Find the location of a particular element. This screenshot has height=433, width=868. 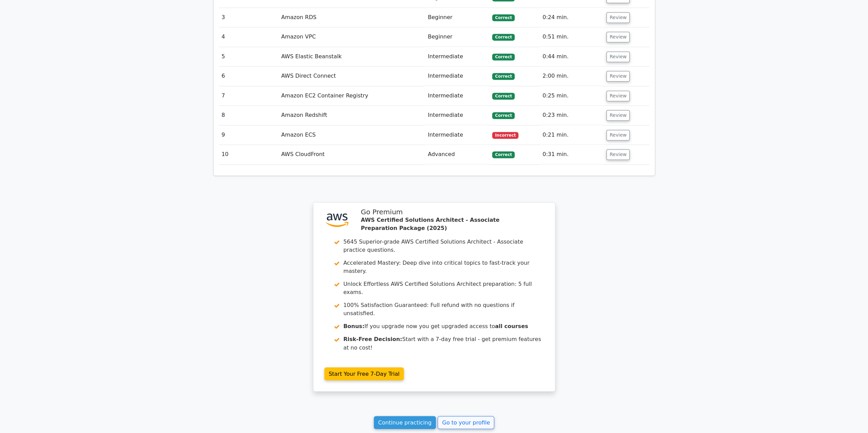

td: 10 is located at coordinates (248, 154).